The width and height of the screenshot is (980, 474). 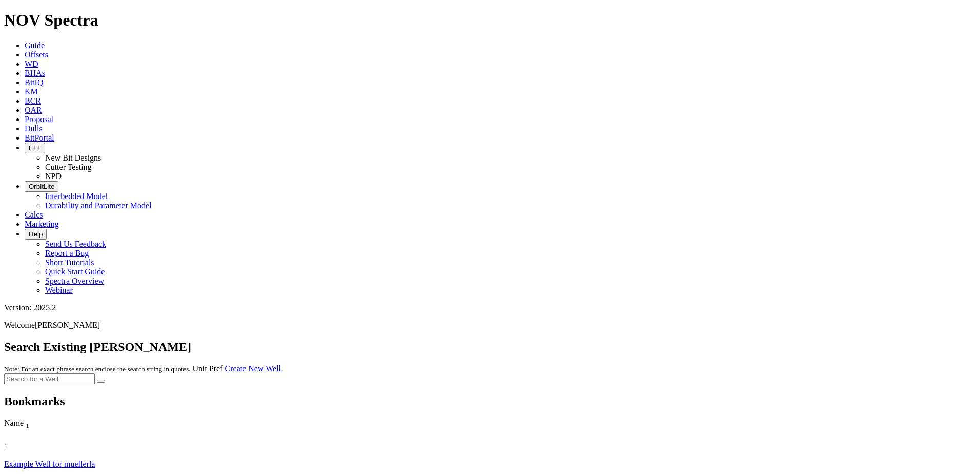 What do you see at coordinates (69, 262) in the screenshot?
I see `a: Short Tutorials` at bounding box center [69, 262].